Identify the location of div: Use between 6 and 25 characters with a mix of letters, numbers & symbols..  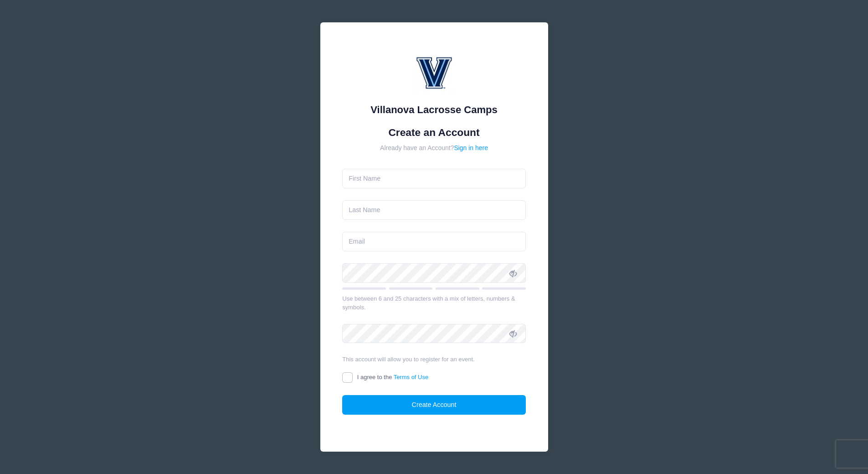
(434, 303).